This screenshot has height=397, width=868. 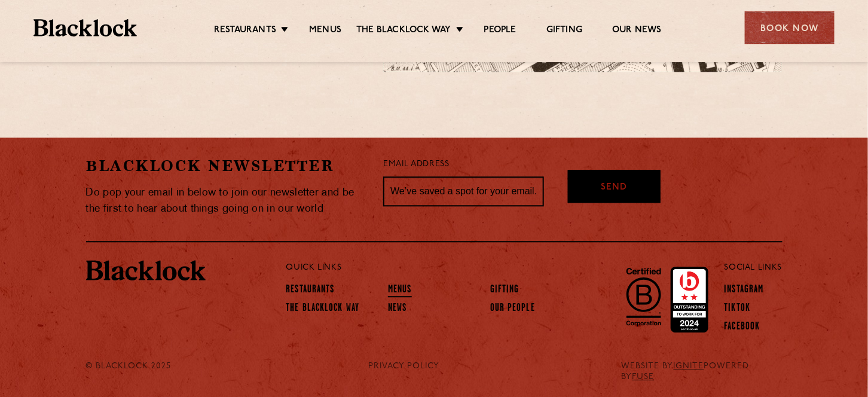 I want to click on div: WEBSITE BY POWERED BY, so click(x=702, y=372).